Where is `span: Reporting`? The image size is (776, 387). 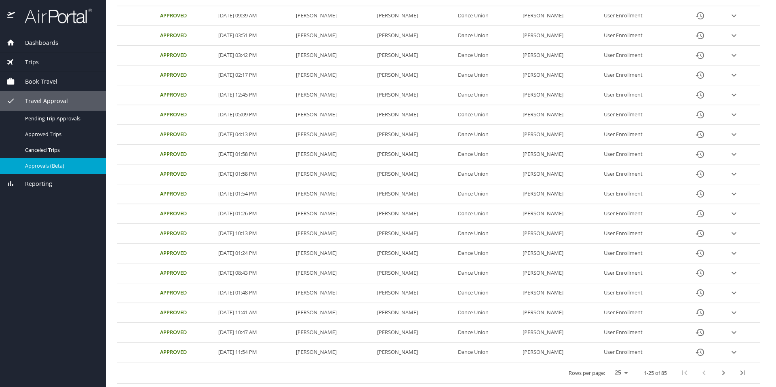
span: Reporting is located at coordinates (34, 184).